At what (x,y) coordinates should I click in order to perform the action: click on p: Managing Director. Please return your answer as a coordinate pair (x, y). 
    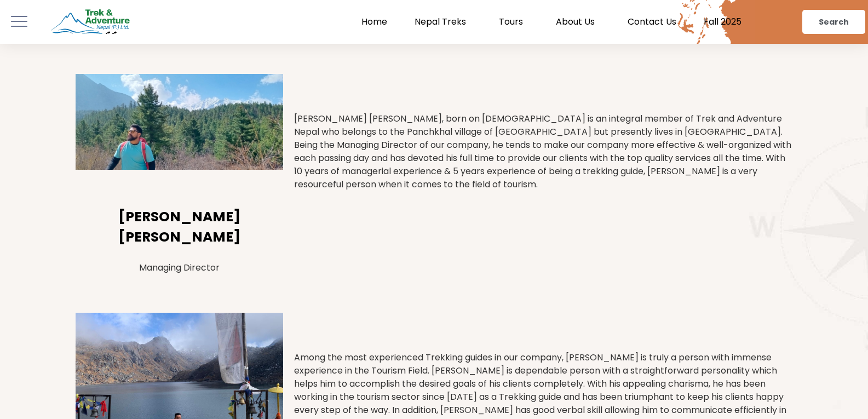
    Looking at the image, I should click on (179, 268).